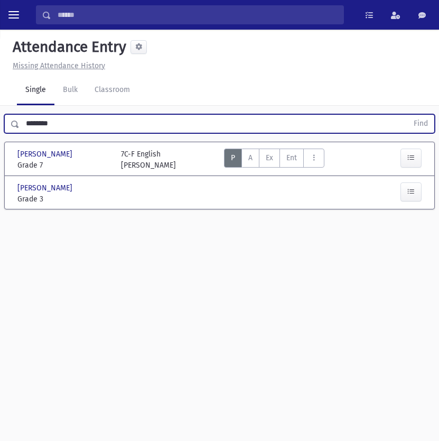 This screenshot has height=441, width=439. Describe the element at coordinates (35, 90) in the screenshot. I see `a: Single` at that location.